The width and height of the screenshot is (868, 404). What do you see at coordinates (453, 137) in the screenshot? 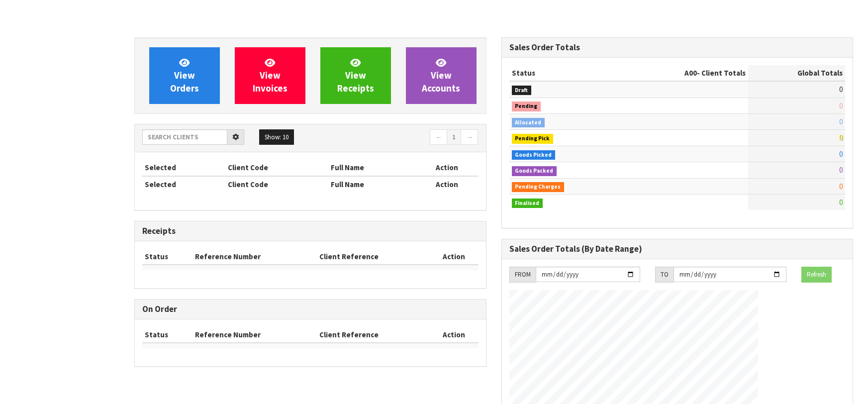
I see `a: 1` at bounding box center [453, 137].